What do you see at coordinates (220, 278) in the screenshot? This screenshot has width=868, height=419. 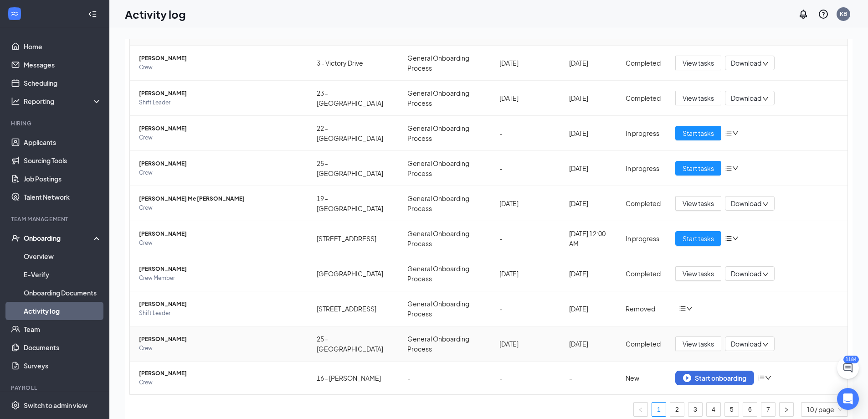 I see `span: Crew Member` at bounding box center [220, 278].